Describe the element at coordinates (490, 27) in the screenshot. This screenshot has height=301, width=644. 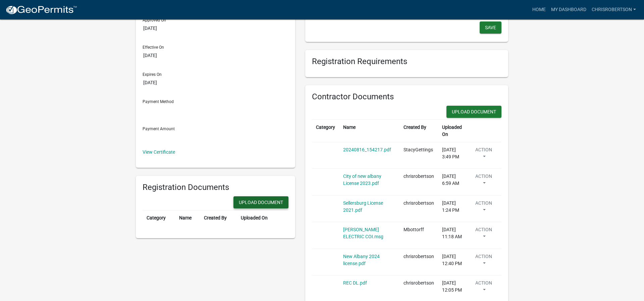
I see `button: Save` at that location.